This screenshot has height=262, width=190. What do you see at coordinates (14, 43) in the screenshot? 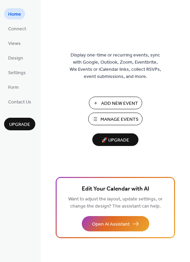
I see `span: Views` at bounding box center [14, 43].